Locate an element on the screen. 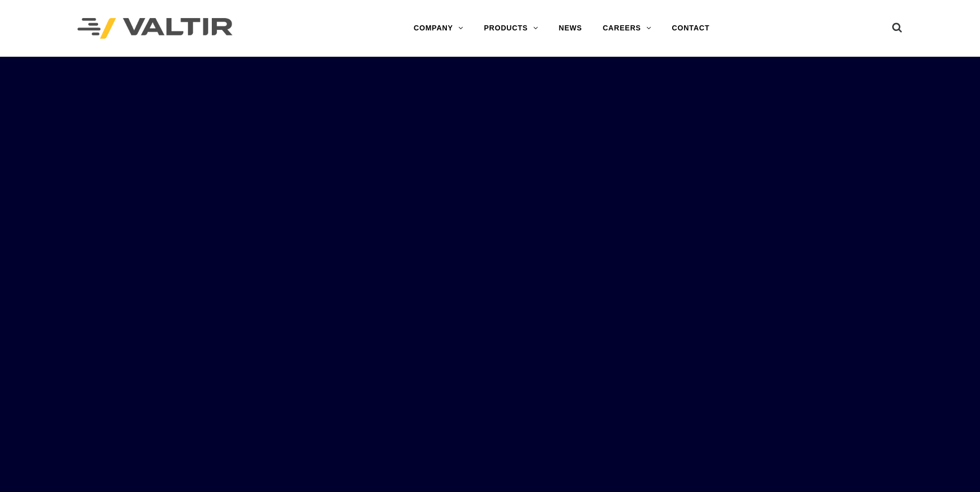 Image resolution: width=980 pixels, height=492 pixels. a: CONTACT is located at coordinates (690, 28).